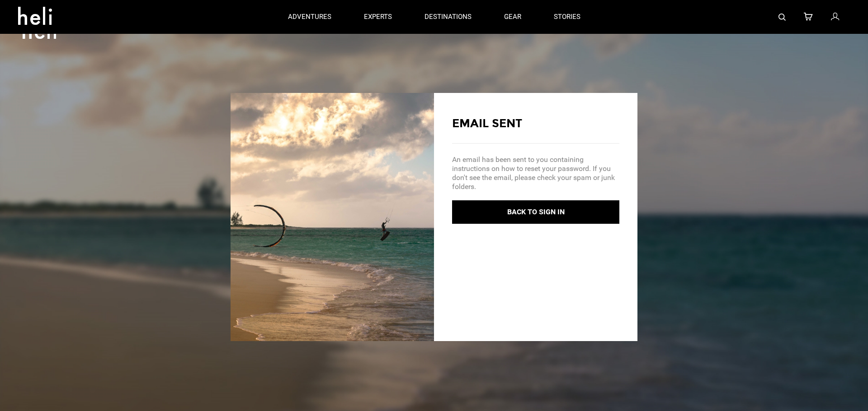 Image resolution: width=868 pixels, height=411 pixels. I want to click on img: search-bar-icon.svg, so click(782, 17).